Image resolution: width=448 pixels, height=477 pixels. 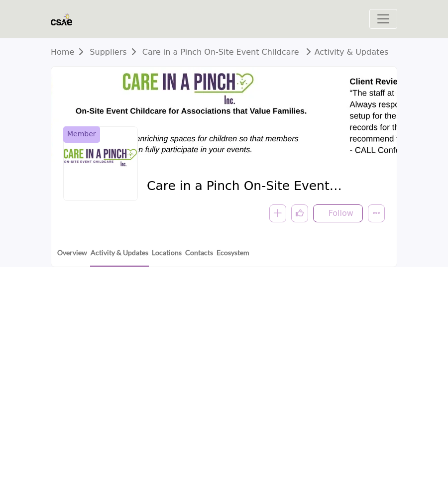 I want to click on a: Ecosystem, so click(x=233, y=256).